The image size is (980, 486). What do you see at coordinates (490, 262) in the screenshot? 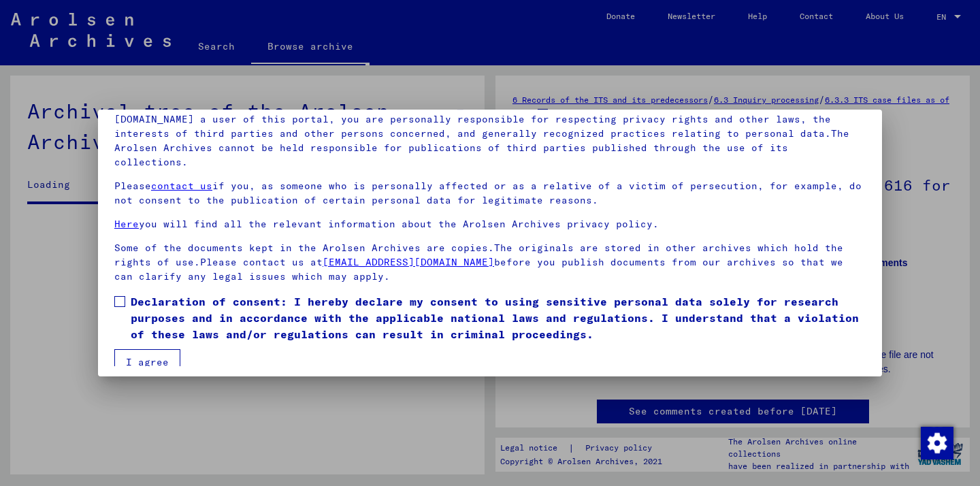
I see `p: Some of the documents kept in the Arolsen Archives are copies.The originals are stored in other a...` at bounding box center [490, 262].